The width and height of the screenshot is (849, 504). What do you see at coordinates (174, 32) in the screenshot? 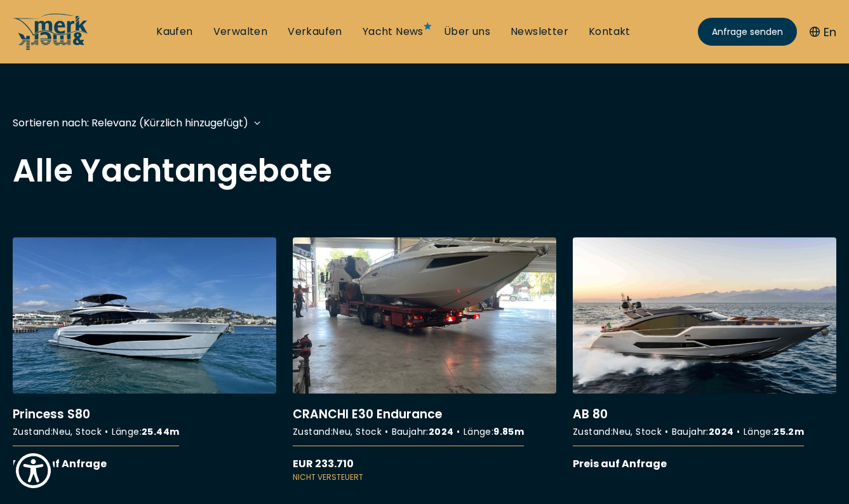
I see `a: Kaufen` at bounding box center [174, 32].